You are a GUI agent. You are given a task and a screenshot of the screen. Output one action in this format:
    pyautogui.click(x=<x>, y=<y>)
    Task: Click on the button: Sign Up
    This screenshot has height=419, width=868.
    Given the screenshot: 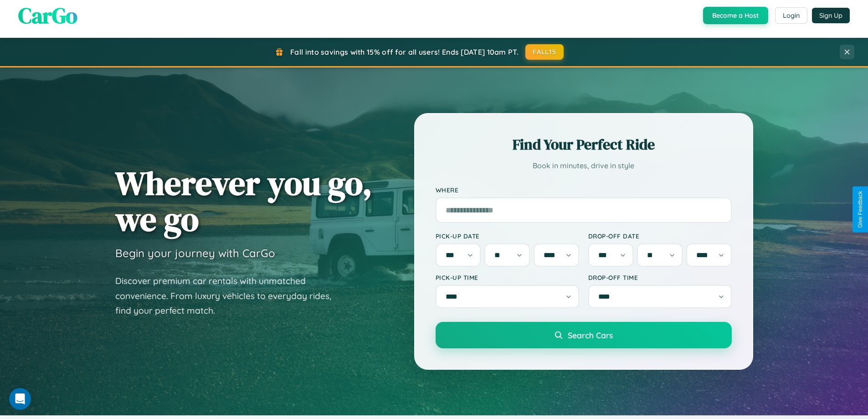 What is the action you would take?
    pyautogui.click(x=830, y=15)
    